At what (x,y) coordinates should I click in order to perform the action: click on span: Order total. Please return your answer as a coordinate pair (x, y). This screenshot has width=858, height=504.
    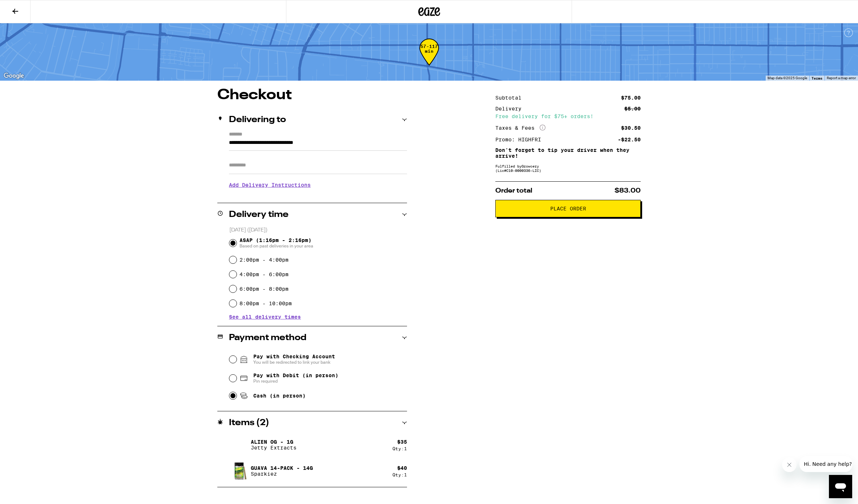
    Looking at the image, I should click on (514, 191).